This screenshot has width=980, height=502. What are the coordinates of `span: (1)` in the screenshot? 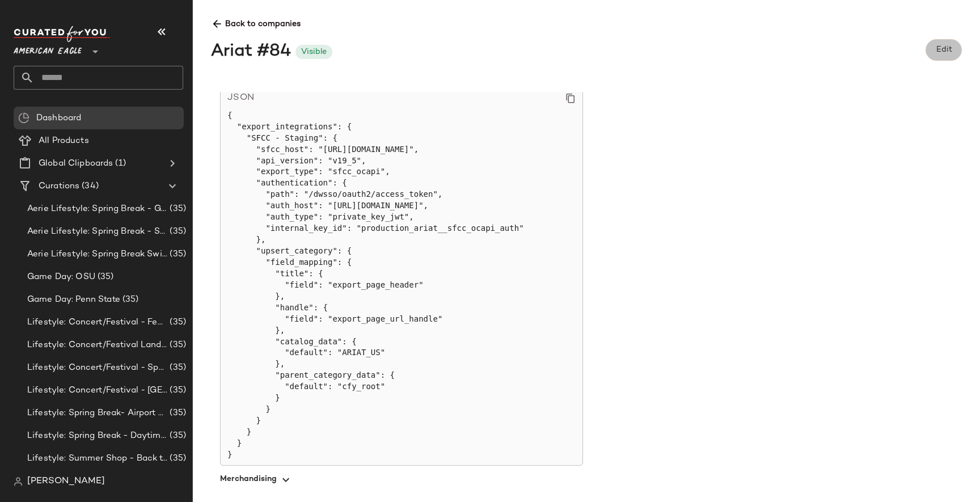 It's located at (119, 163).